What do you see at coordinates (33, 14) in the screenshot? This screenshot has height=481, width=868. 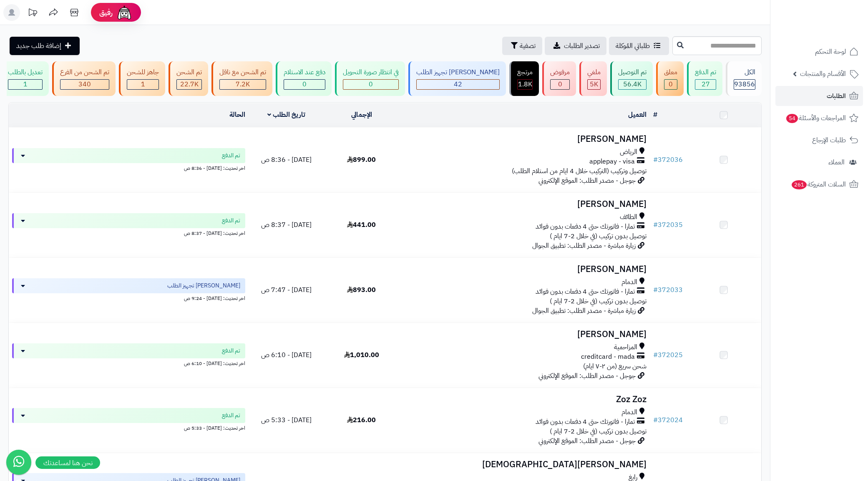 I see `a: تحديثات المنصة` at bounding box center [33, 14].